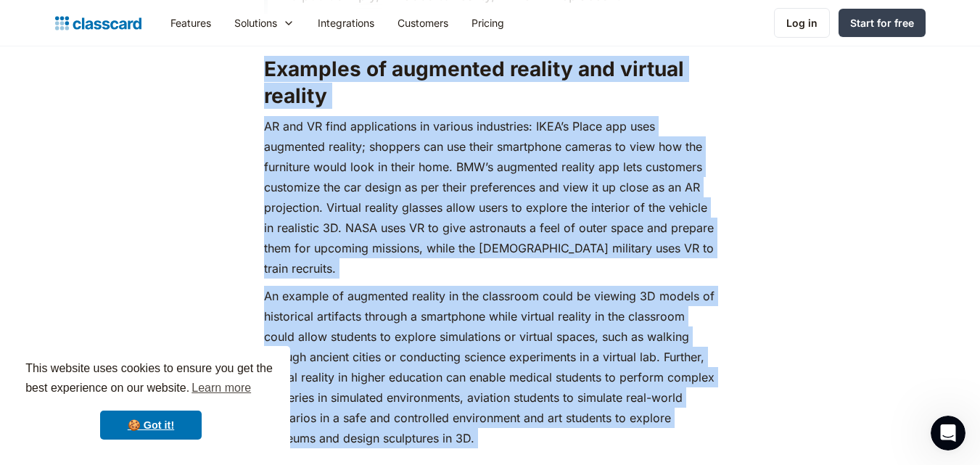  I want to click on a: Customers, so click(423, 22).